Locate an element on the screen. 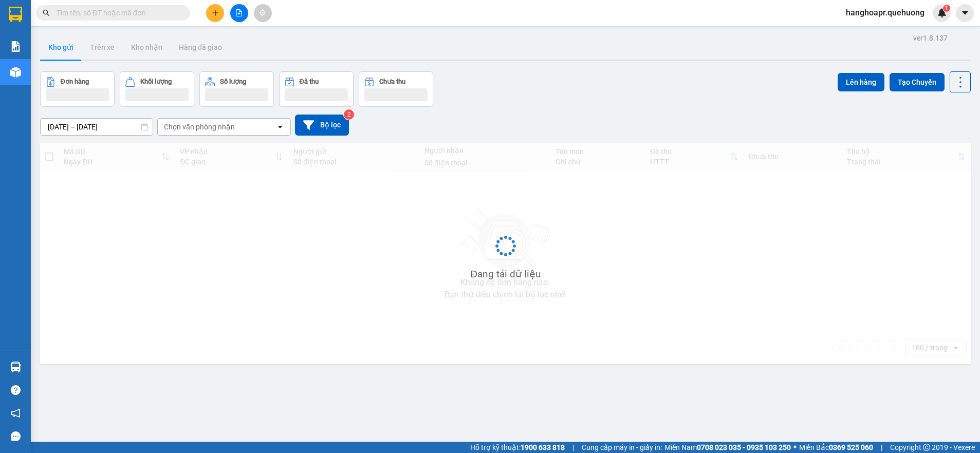  button: file-add is located at coordinates (239, 13).